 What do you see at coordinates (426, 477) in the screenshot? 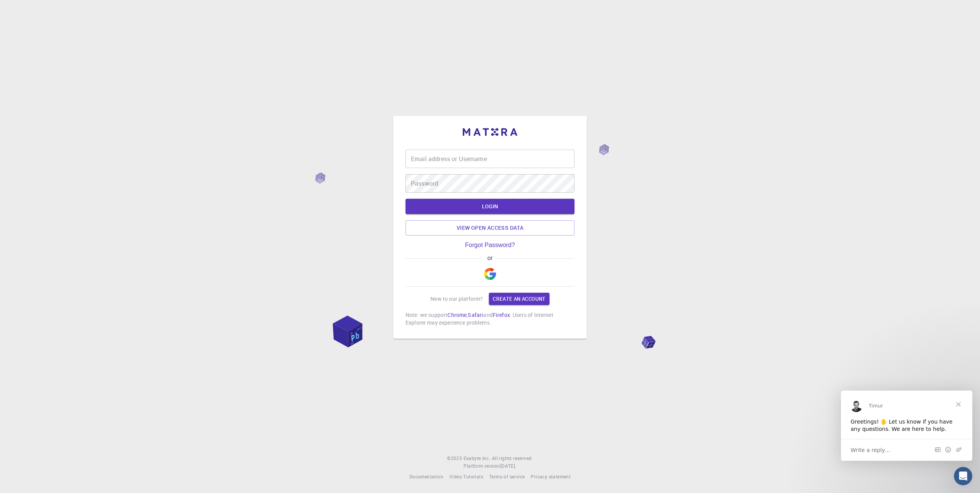
I see `a: Documentation` at bounding box center [426, 477].